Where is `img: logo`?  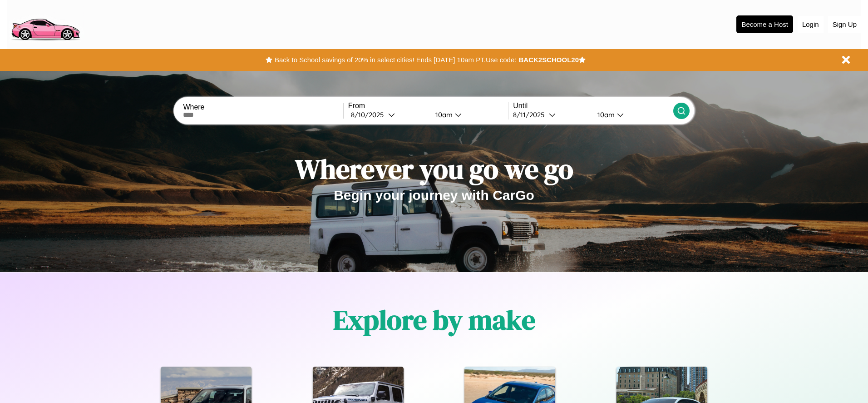
img: logo is located at coordinates (45, 24).